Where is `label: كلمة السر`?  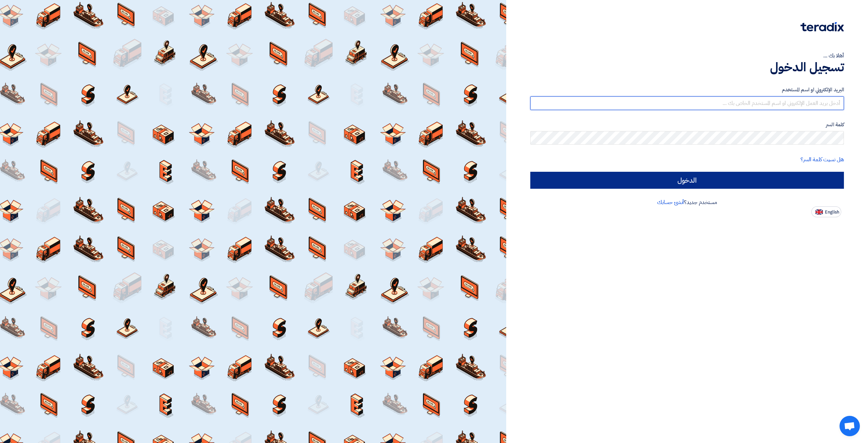 label: كلمة السر is located at coordinates (687, 125).